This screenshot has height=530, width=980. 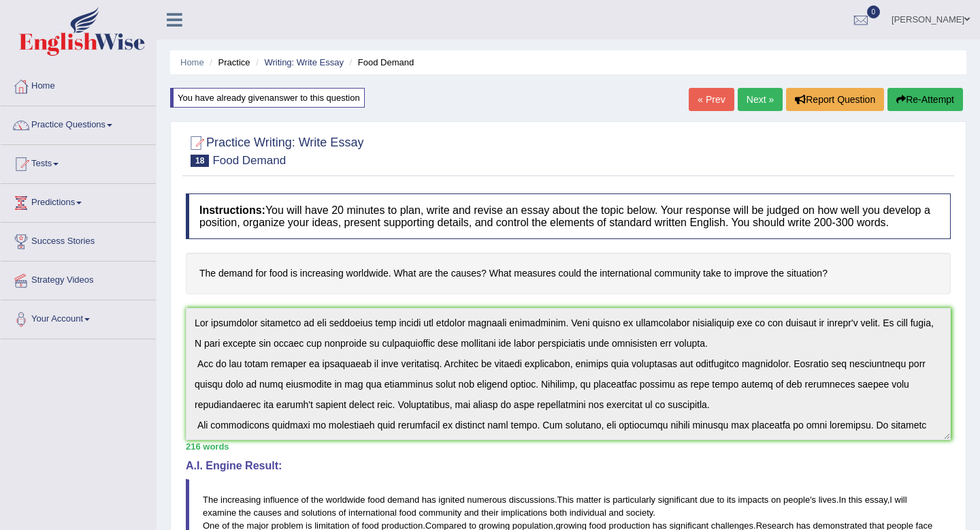 I want to click on span: on, so click(x=776, y=499).